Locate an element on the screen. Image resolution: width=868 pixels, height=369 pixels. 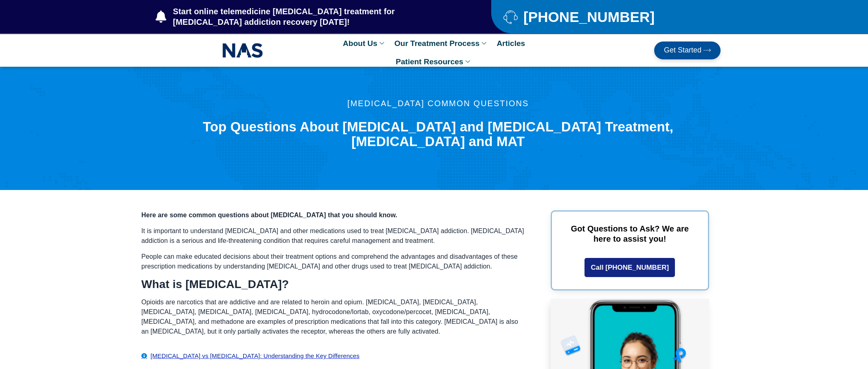
a: About Us is located at coordinates (365, 43).